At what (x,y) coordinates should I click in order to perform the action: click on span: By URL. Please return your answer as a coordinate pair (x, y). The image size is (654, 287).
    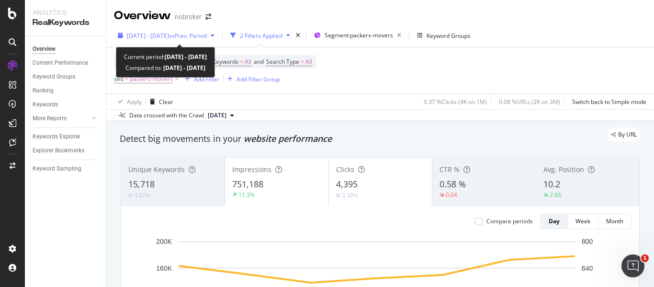
    Looking at the image, I should click on (627, 135).